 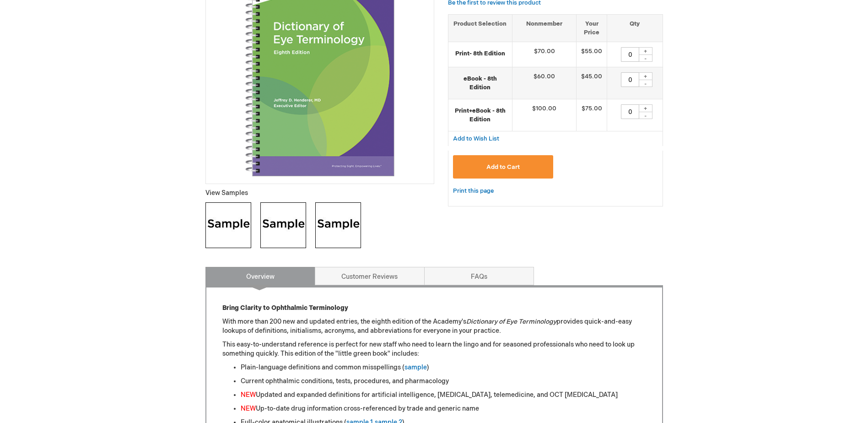 I want to click on td: $70.00, so click(x=544, y=55).